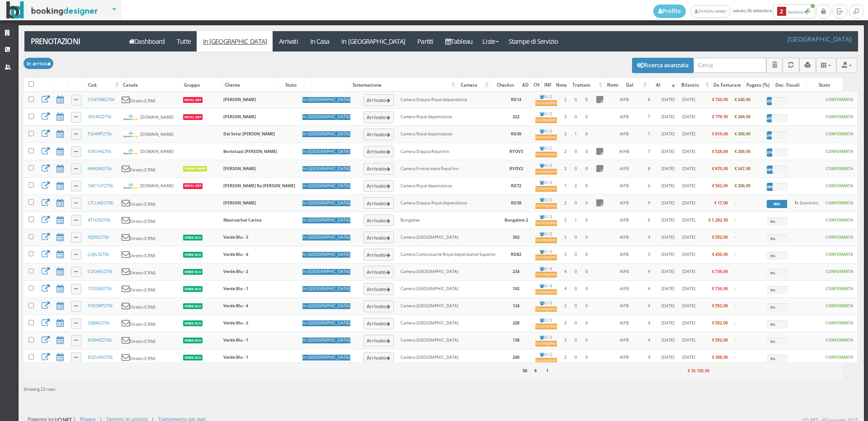 This screenshot has width=868, height=421. What do you see at coordinates (100, 289) in the screenshot?
I see `a: 1TV26W2756` at bounding box center [100, 289].